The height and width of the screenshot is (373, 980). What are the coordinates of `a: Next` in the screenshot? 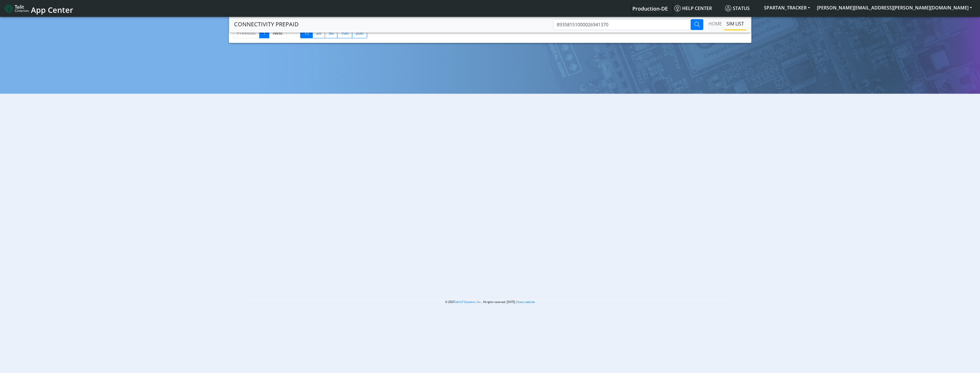 It's located at (277, 33).